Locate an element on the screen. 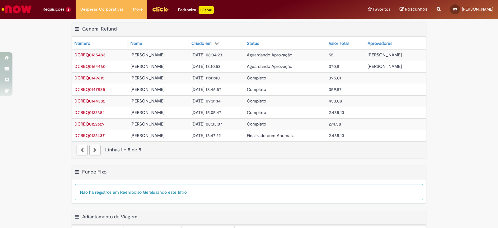  span: DCREQ0144382 is located at coordinates (90, 101).